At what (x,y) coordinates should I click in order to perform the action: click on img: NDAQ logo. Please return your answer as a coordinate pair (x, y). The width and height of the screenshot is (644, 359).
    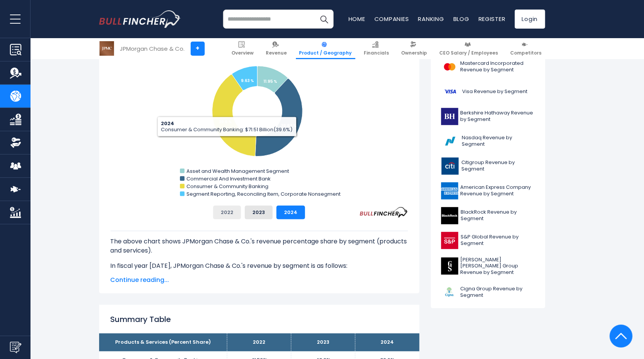
    Looking at the image, I should click on (450, 141).